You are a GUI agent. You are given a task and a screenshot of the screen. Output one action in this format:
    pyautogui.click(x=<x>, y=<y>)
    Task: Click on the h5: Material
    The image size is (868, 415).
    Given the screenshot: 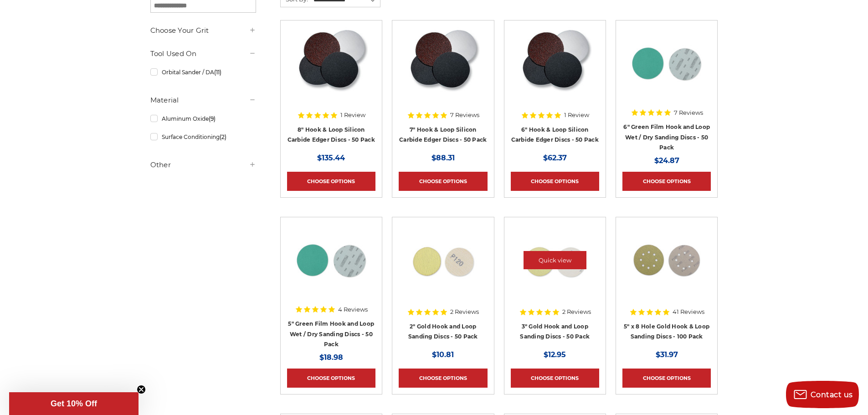 What is the action you would take?
    pyautogui.click(x=203, y=100)
    